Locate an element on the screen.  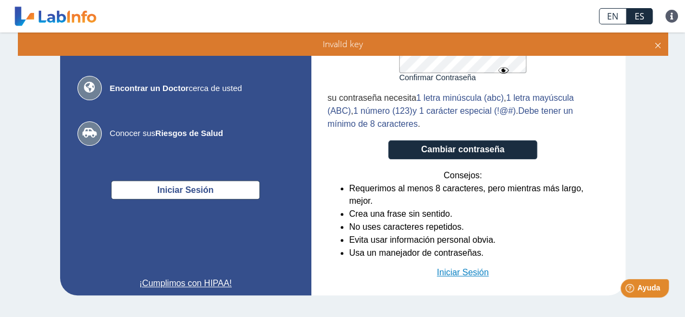
a: EN is located at coordinates (613, 16).